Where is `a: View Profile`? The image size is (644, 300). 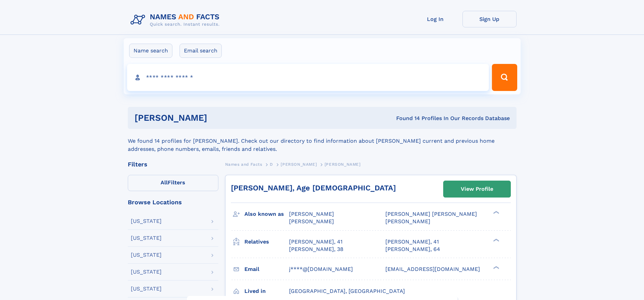 a: View Profile is located at coordinates (477, 189).